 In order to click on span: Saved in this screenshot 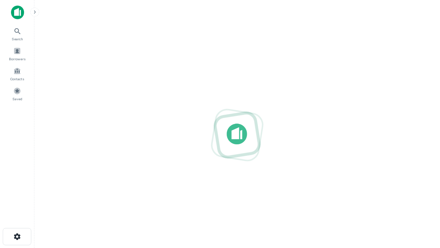, I will do `click(17, 99)`.